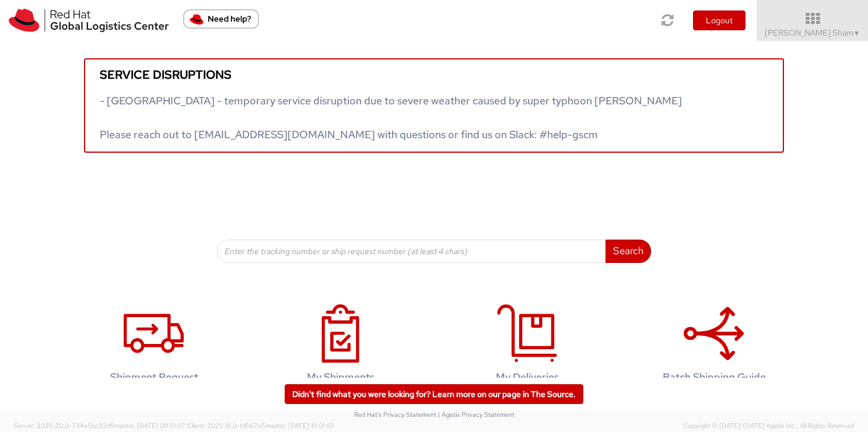 The height and width of the screenshot is (432, 868). Describe the element at coordinates (100, 425) in the screenshot. I see `span: Server: 2025.20.0-734e5bc92d9` at that location.